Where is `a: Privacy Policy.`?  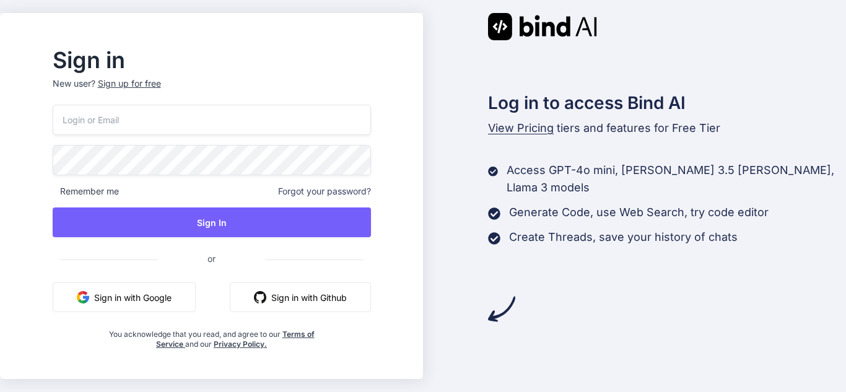 a: Privacy Policy. is located at coordinates (240, 344).